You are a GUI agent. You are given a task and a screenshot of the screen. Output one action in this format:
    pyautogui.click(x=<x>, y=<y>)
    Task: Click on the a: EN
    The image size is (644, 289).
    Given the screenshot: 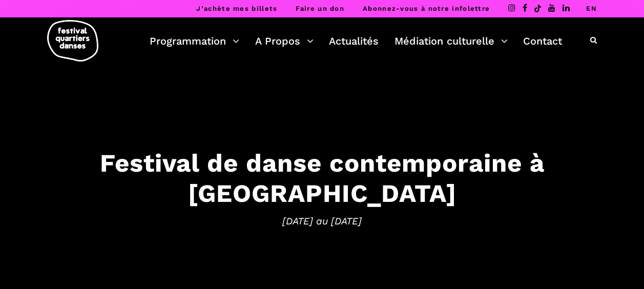 What is the action you would take?
    pyautogui.click(x=591, y=8)
    